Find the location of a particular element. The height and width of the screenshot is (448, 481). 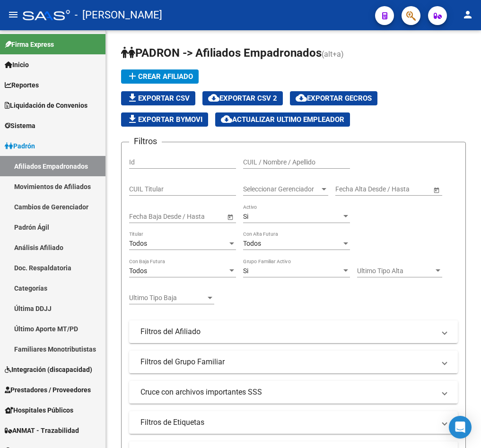

mat-panel-title: Filtros del Afiliado is located at coordinates (287, 332).